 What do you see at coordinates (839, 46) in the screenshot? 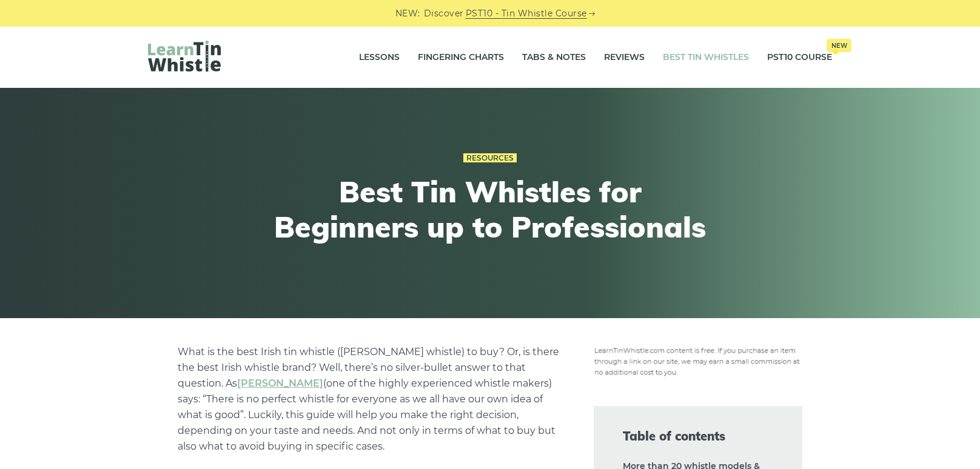
I see `span: New` at bounding box center [839, 46].